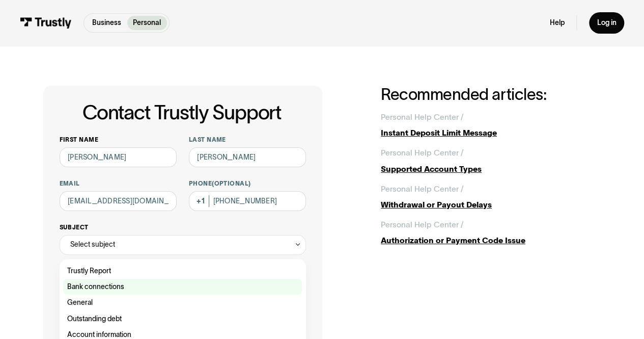 The image size is (644, 339). Describe the element at coordinates (607, 23) in the screenshot. I see `div: Log in` at that location.